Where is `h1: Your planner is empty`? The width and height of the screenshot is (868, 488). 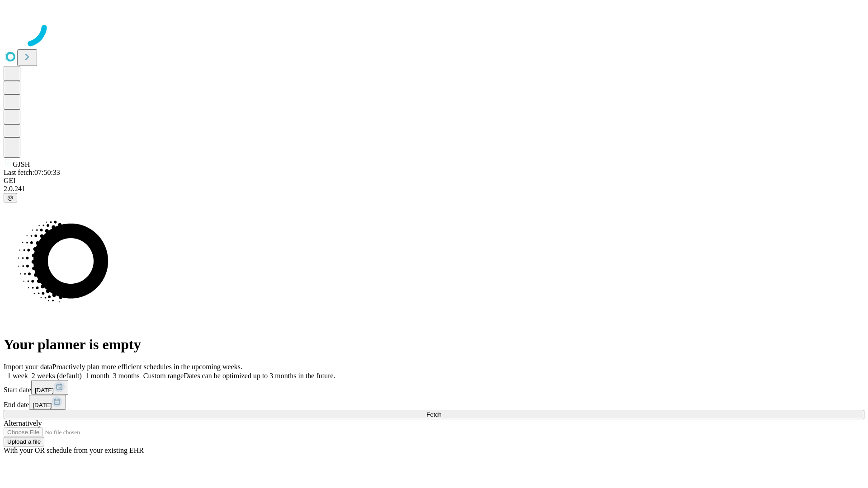 h1: Your planner is empty is located at coordinates (434, 344).